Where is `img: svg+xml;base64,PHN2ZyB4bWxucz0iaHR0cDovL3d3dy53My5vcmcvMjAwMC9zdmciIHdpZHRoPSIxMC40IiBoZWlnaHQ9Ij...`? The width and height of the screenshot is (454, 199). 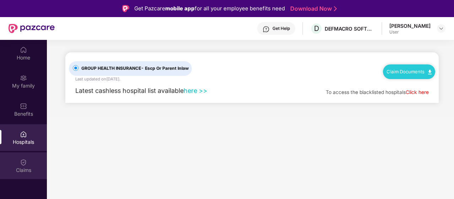
img: svg+xml;base64,PHN2ZyB4bWxucz0iaHR0cDovL3d3dy53My5vcmcvMjAwMC9zdmciIHdpZHRoPSIxMC40IiBoZWlnaHQ9Ij... is located at coordinates (430, 72).